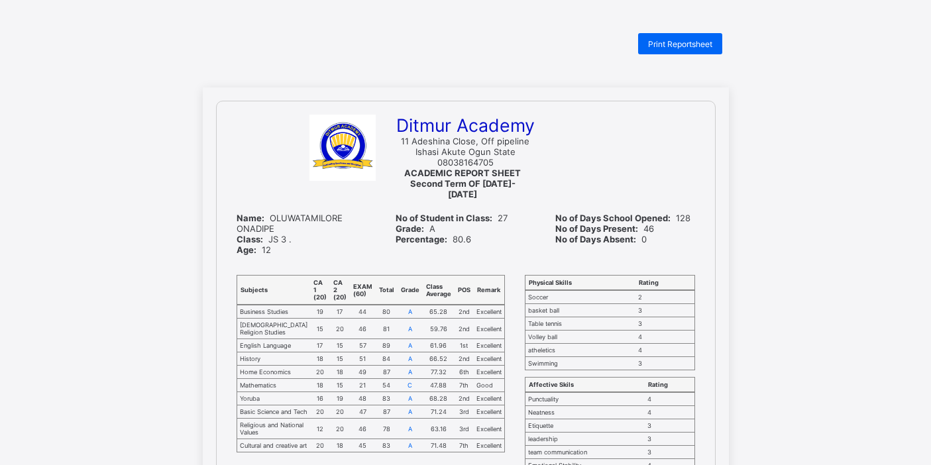 The width and height of the screenshot is (931, 465). I want to click on th: Grade, so click(410, 290).